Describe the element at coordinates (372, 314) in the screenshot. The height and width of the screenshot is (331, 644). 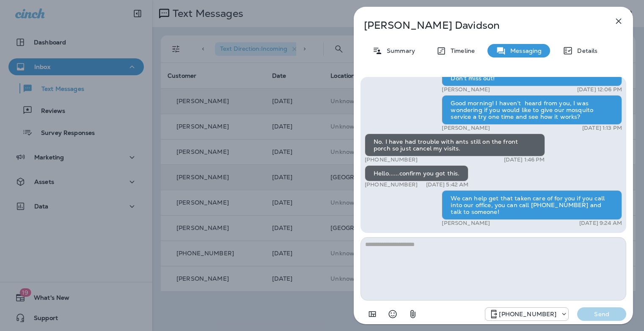
I see `button: Add in a premade template` at that location.